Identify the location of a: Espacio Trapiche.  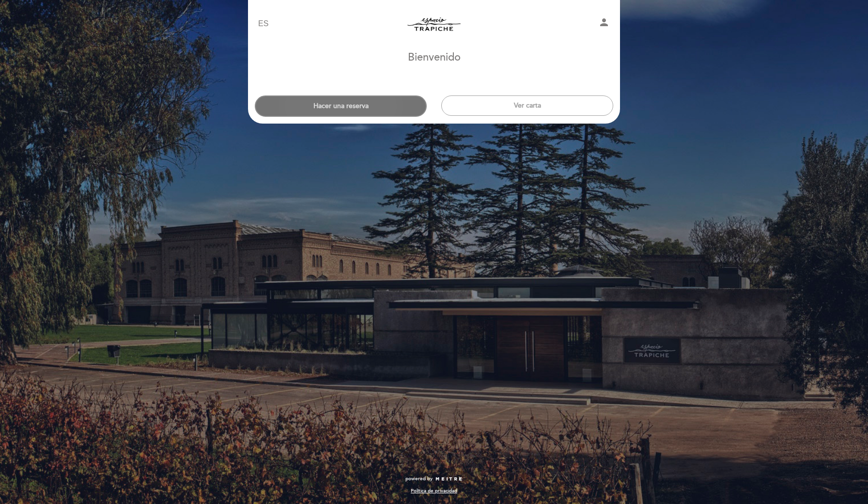
(434, 24).